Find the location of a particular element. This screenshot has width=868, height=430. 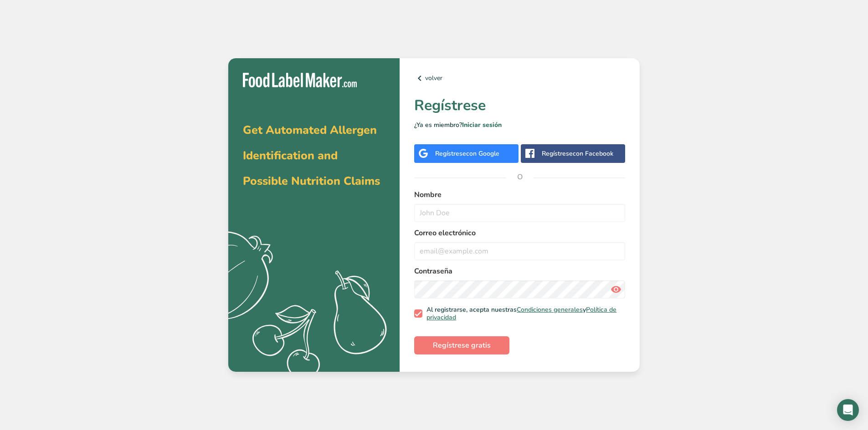

input: John Doe is located at coordinates (519, 213).